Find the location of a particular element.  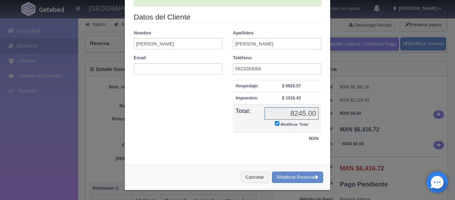

small: Modificar Total is located at coordinates (294, 124).